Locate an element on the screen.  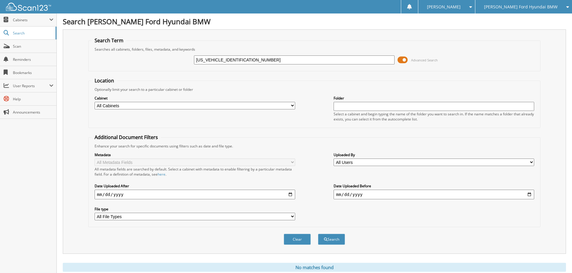
span: Search is located at coordinates (33, 33).